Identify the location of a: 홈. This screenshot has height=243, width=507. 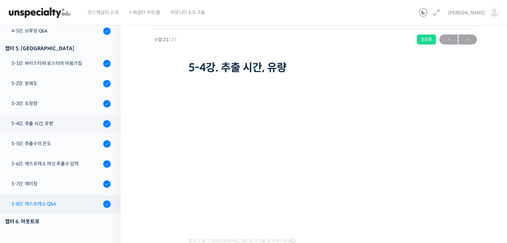
(23, 196).